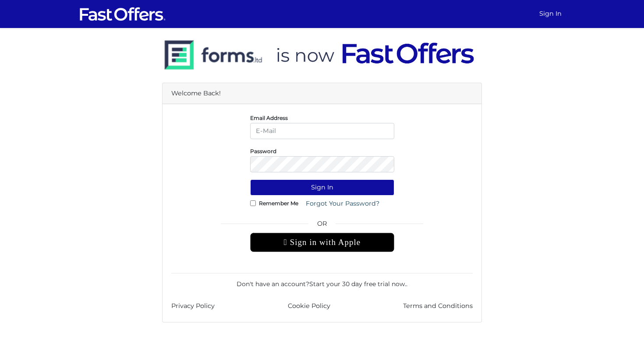 This screenshot has height=364, width=644. I want to click on div: Sign in with Apple, so click(322, 243).